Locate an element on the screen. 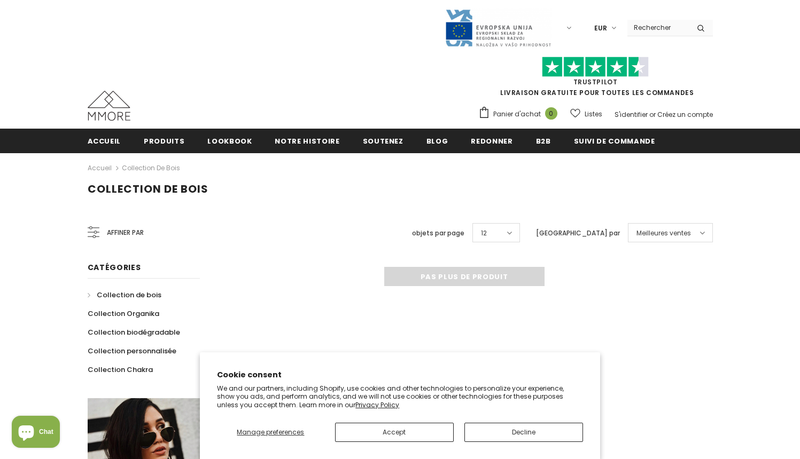  button: Manage preferences is located at coordinates (270, 433).